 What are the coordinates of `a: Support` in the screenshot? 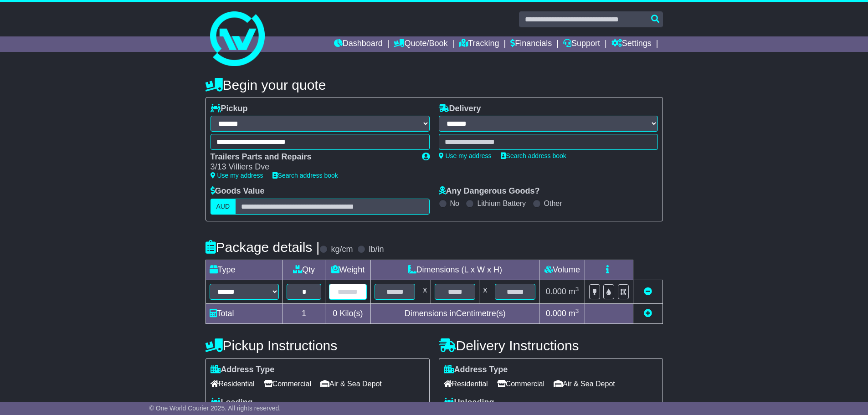 It's located at (581, 44).